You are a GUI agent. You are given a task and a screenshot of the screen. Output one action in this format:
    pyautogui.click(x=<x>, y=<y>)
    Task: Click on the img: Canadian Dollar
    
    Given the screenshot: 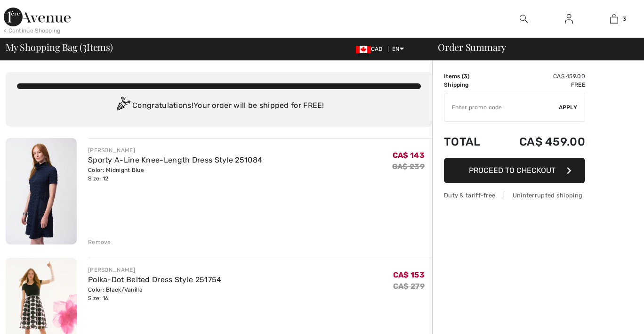 What is the action you would take?
    pyautogui.click(x=363, y=50)
    